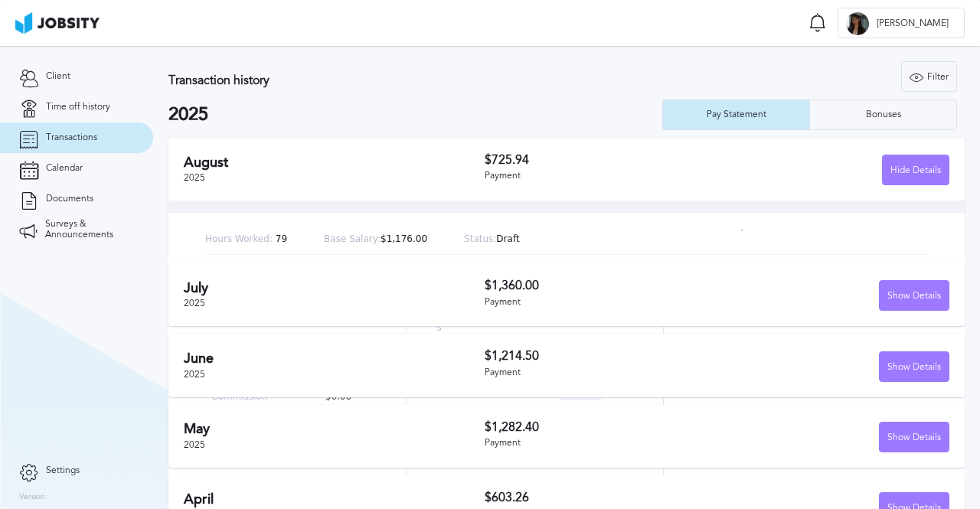 This screenshot has width=980, height=509. Describe the element at coordinates (334, 163) in the screenshot. I see `h2: August` at that location.